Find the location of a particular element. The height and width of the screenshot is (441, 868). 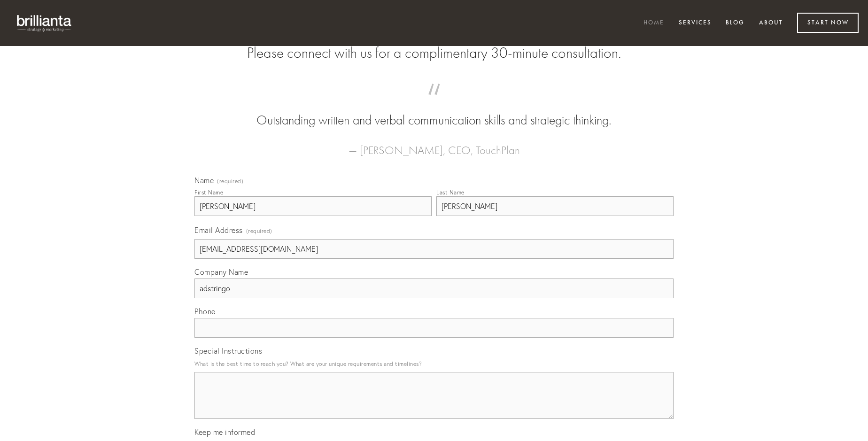

span: Special Instructions is located at coordinates (228, 351).